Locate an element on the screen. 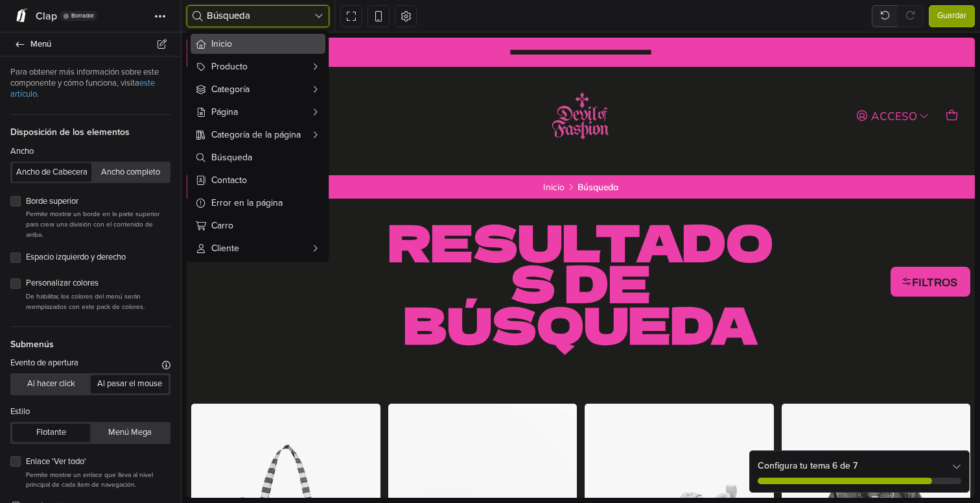 Image resolution: width=980 pixels, height=503 pixels. button: Cliente is located at coordinates (259, 248).